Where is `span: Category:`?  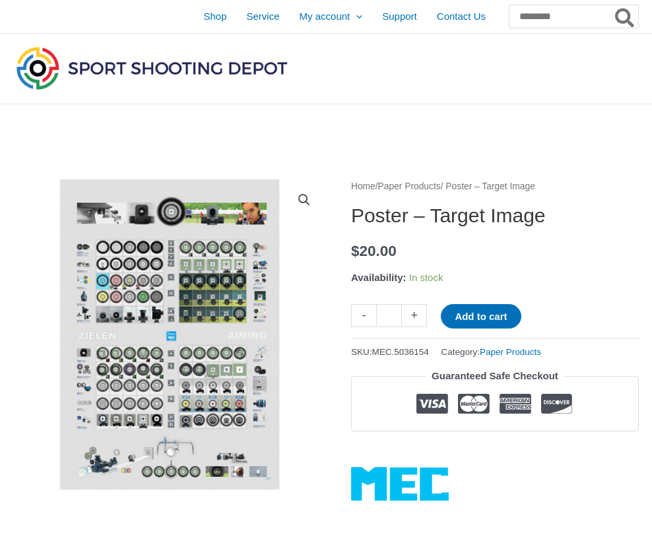 span: Category: is located at coordinates (492, 352).